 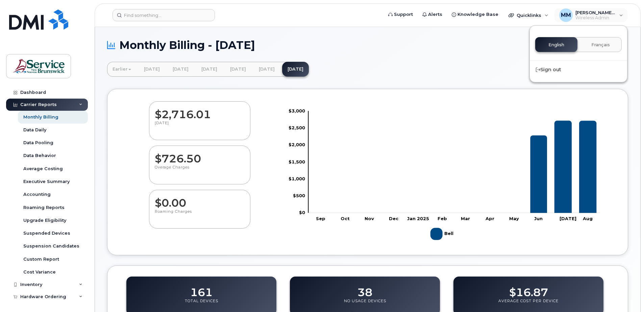 I want to click on tspan: Apr, so click(x=489, y=219).